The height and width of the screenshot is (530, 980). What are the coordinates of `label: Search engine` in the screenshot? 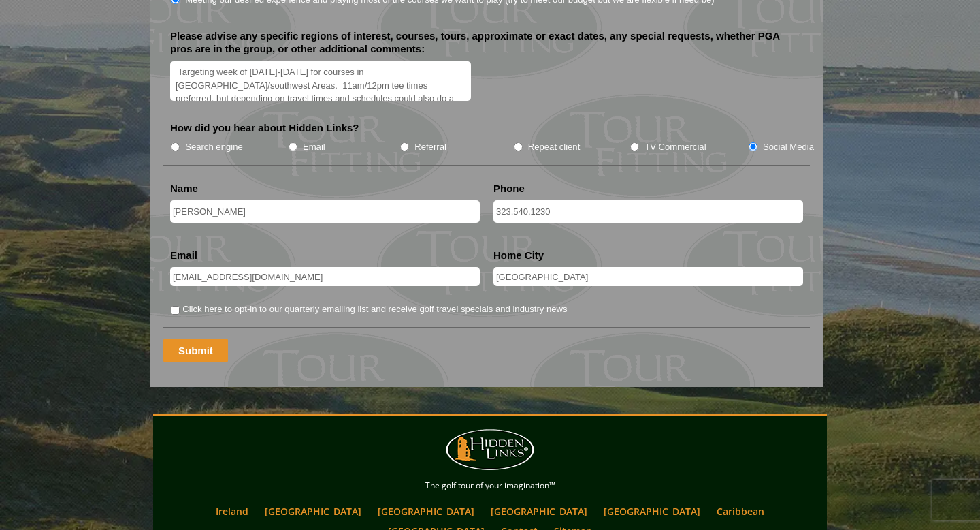 It's located at (214, 147).